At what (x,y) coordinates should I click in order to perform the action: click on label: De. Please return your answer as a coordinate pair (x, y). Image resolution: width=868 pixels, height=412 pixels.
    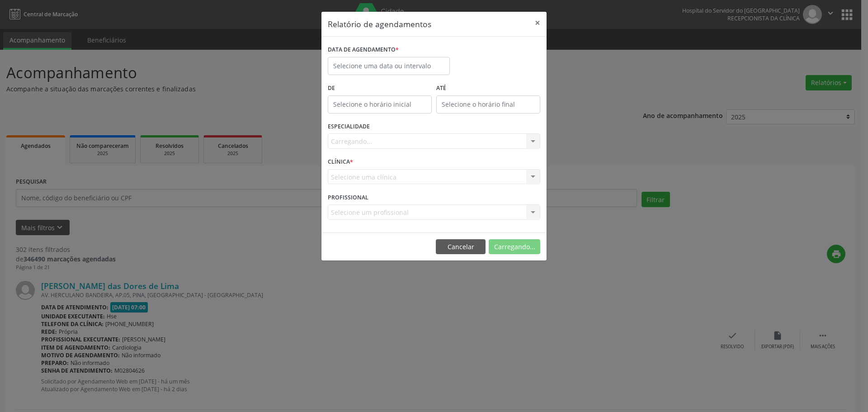
    Looking at the image, I should click on (380, 88).